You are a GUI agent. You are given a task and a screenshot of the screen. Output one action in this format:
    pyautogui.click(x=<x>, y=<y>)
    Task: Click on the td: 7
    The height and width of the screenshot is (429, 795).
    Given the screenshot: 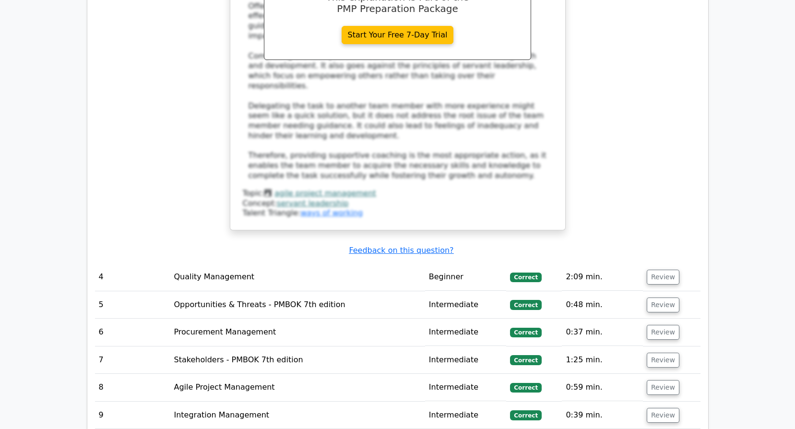 What is the action you would take?
    pyautogui.click(x=132, y=360)
    